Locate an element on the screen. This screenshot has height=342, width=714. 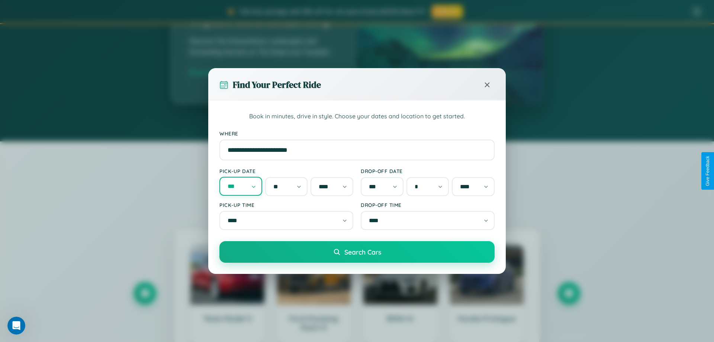
h3: Find Your Perfect Ride is located at coordinates (277, 84).